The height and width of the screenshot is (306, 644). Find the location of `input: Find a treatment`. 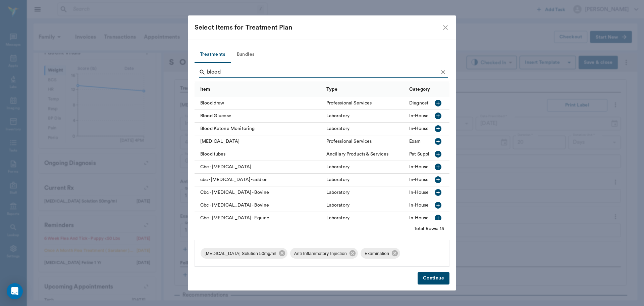

input: Find a treatment is located at coordinates (322, 72).